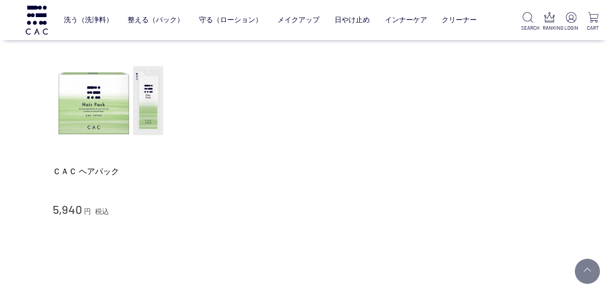 The width and height of the screenshot is (608, 300). I want to click on span: 円, so click(87, 211).